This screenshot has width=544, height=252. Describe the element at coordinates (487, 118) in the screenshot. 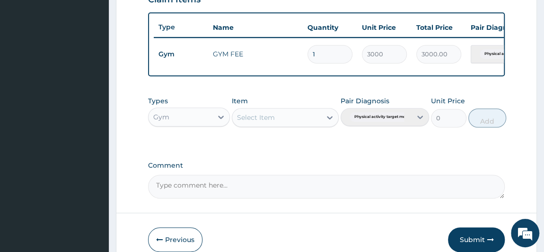

I see `button: Add` at that location.